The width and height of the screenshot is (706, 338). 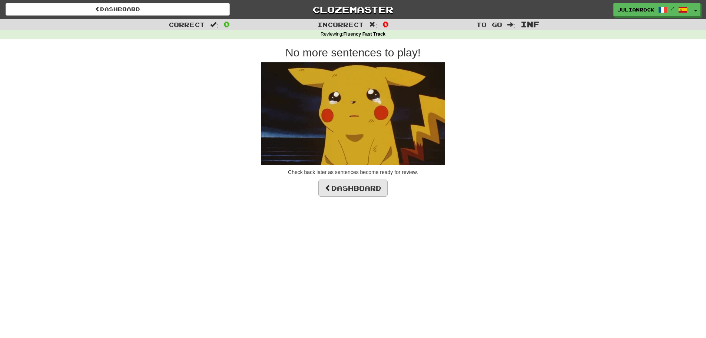 I want to click on h2: No more sentences to play!, so click(x=353, y=52).